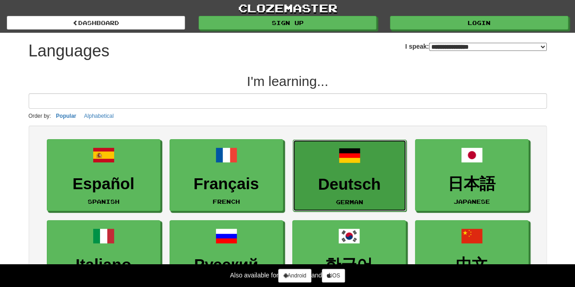 This screenshot has height=287, width=575. I want to click on button: Alphabetical, so click(99, 116).